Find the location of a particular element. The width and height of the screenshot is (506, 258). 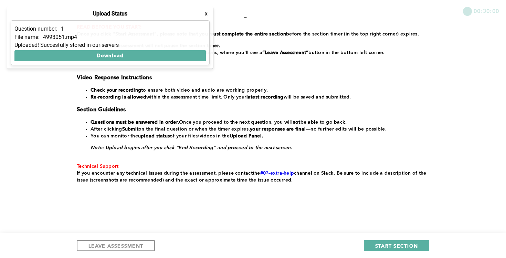

h3: Section Guidelines is located at coordinates (252, 110).